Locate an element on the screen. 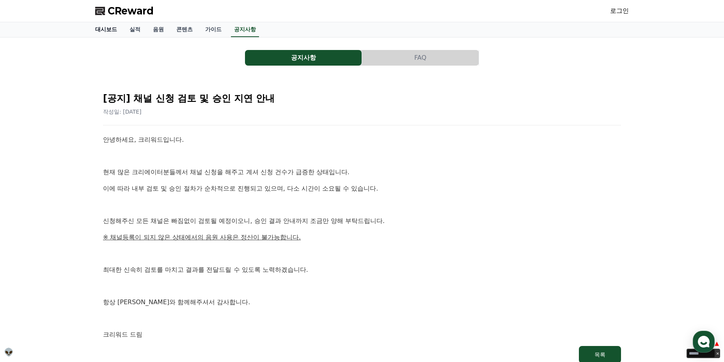 Image resolution: width=724 pixels, height=362 pixels. a: 대화 is located at coordinates (76, 257).